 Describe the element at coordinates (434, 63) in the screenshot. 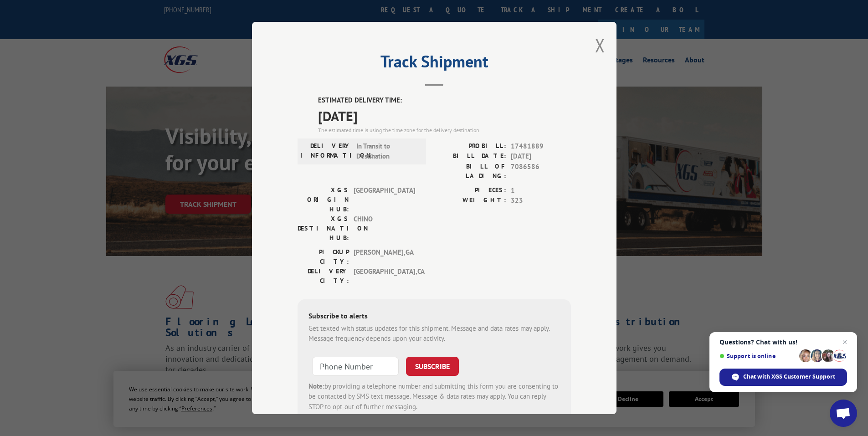

I see `h2: Track Shipment` at that location.